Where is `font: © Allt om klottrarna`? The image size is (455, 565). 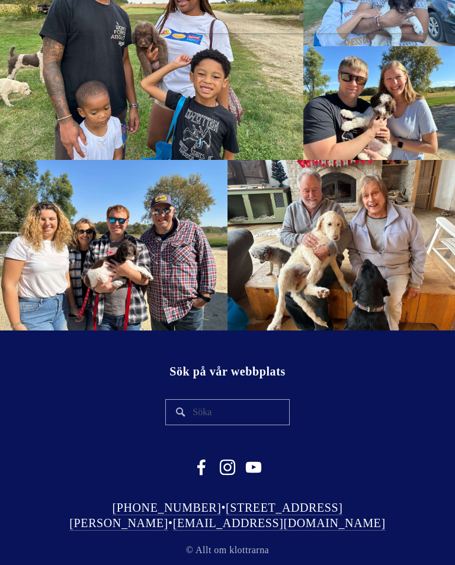 font: © Allt om klottrarna is located at coordinates (227, 549).